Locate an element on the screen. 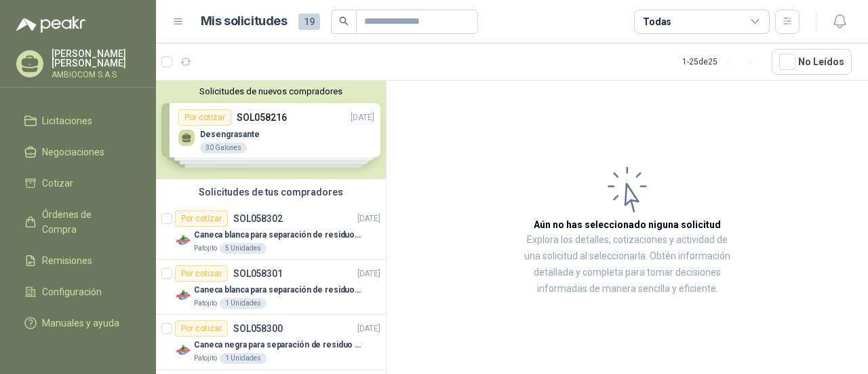  a: Remisiones is located at coordinates (78, 260).